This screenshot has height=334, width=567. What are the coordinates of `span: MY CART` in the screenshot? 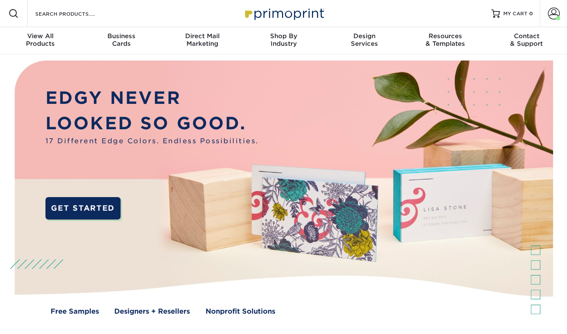 It's located at (515, 14).